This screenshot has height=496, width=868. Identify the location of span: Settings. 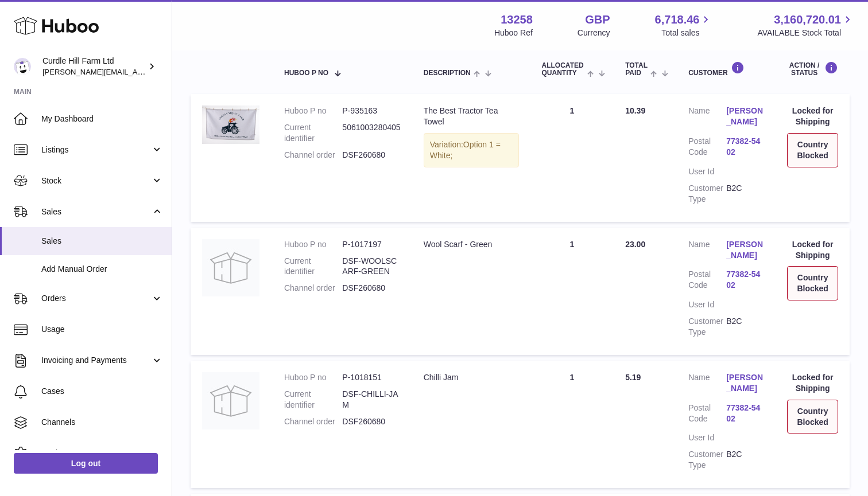
(102, 453).